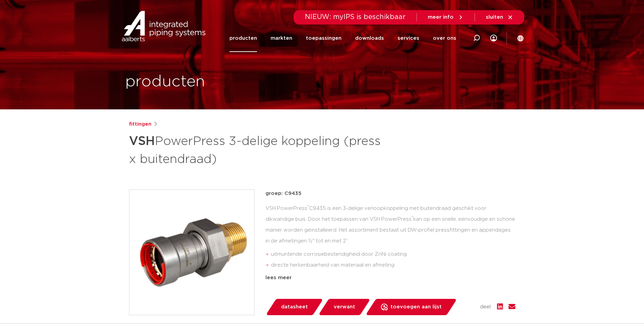  Describe the element at coordinates (494, 38) in the screenshot. I see `div: my IPS` at that location.